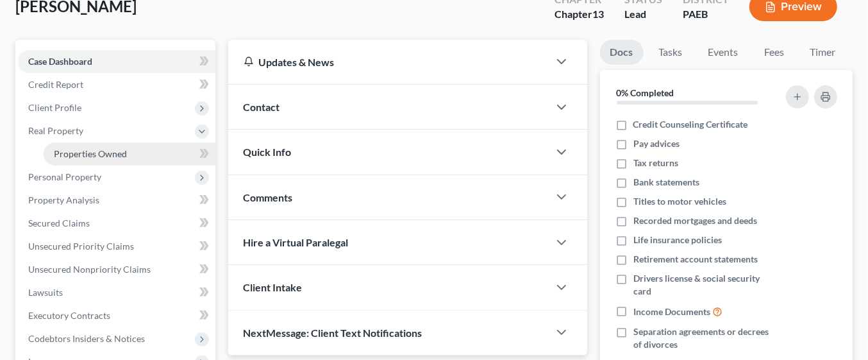 The width and height of the screenshot is (868, 360). I want to click on span: Quick Info, so click(267, 151).